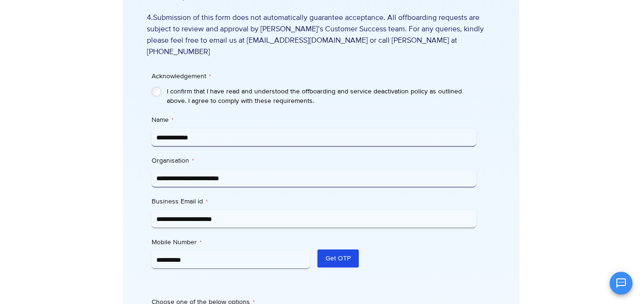 Image resolution: width=642 pixels, height=304 pixels. I want to click on label: Mobile Number, so click(231, 243).